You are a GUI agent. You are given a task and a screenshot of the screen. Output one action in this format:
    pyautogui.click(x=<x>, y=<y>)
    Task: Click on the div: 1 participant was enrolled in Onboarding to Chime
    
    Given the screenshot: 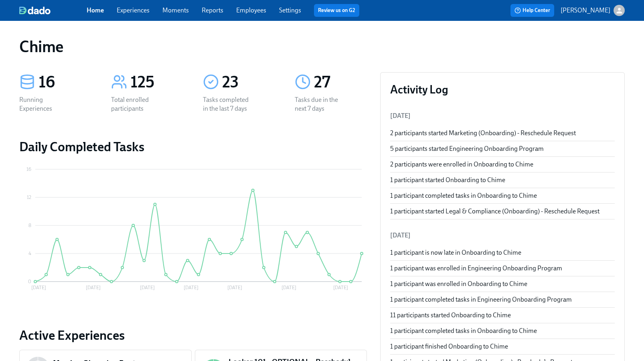 What is the action you would take?
    pyautogui.click(x=502, y=284)
    